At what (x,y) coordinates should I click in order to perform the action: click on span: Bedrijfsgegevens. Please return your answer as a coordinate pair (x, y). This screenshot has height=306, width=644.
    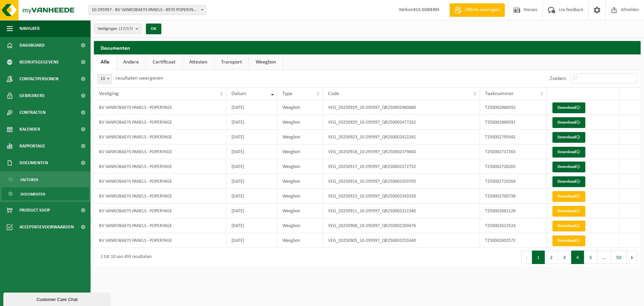
    Looking at the image, I should click on (39, 62).